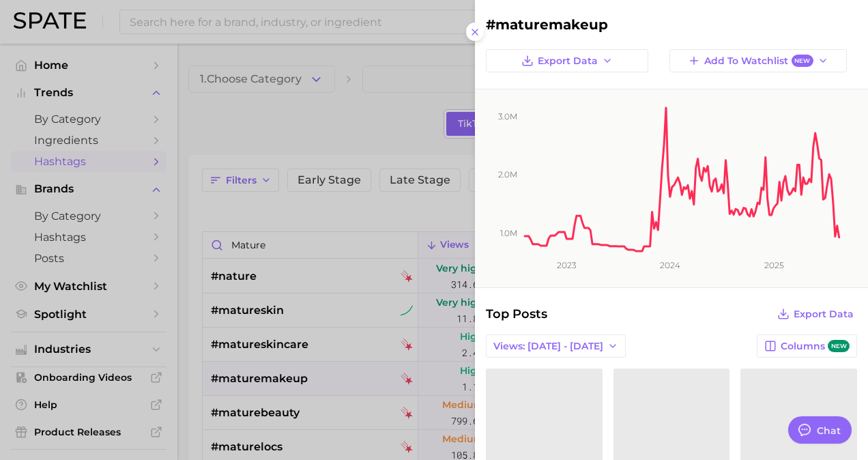 Image resolution: width=868 pixels, height=460 pixels. Describe the element at coordinates (803, 61) in the screenshot. I see `span: New` at that location.